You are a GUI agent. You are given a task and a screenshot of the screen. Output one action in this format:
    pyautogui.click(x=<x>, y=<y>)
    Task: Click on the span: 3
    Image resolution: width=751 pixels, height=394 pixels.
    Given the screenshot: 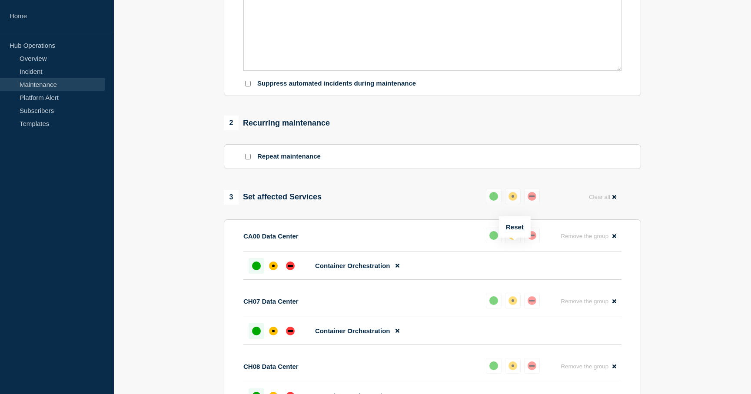 What is the action you would take?
    pyautogui.click(x=231, y=197)
    